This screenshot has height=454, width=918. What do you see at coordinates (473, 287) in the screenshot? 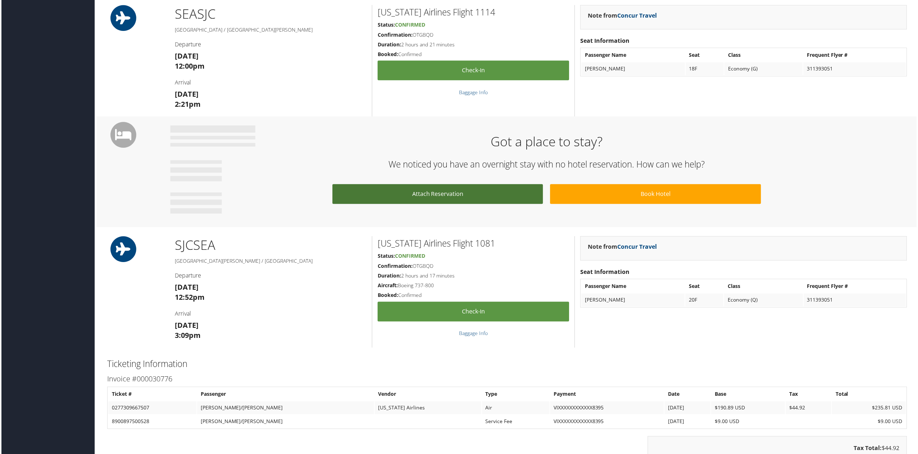
I see `h5: Boeing 737-800` at bounding box center [473, 287].